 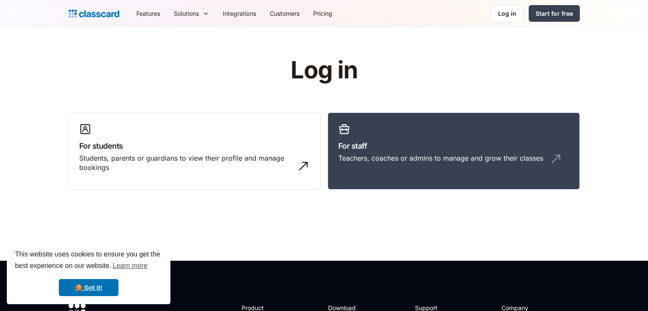 What do you see at coordinates (441, 158) in the screenshot?
I see `div: Teachers, coaches or admins to manage and grow their classes` at bounding box center [441, 158].